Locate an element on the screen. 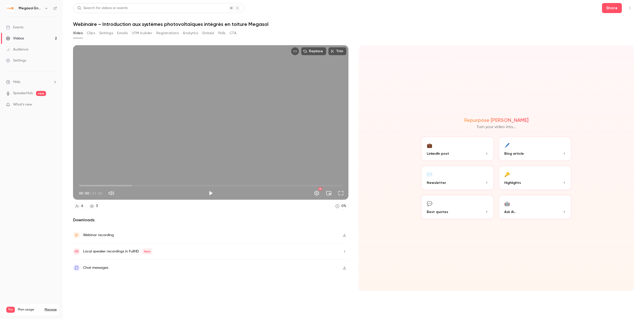 This screenshot has height=319, width=644. div: Play is located at coordinates (211, 194).